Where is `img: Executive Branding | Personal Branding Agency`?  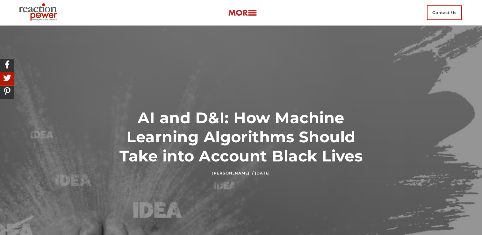
img: Executive Branding | Personal Branding Agency is located at coordinates (39, 13).